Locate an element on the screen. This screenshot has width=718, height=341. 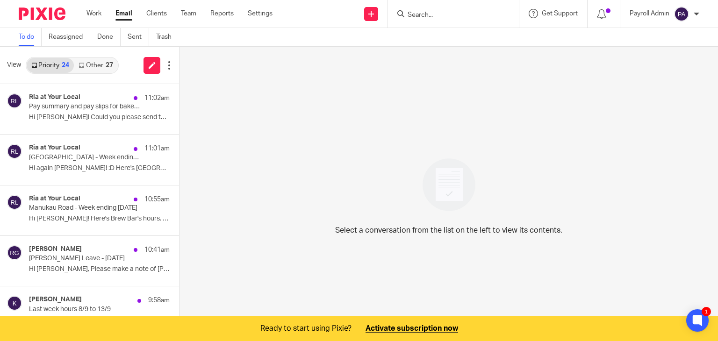
span: View is located at coordinates (14, 65).